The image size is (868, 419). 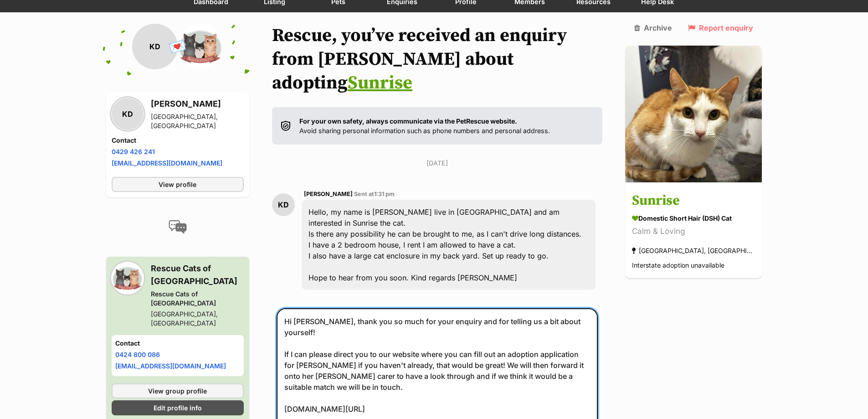 I want to click on a: View profile, so click(x=178, y=184).